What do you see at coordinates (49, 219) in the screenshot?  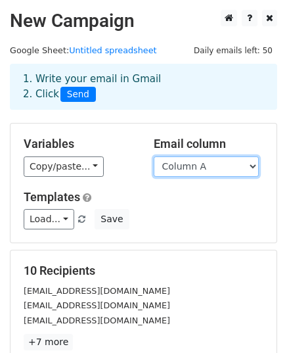 I see `a: Load...` at bounding box center [49, 219].